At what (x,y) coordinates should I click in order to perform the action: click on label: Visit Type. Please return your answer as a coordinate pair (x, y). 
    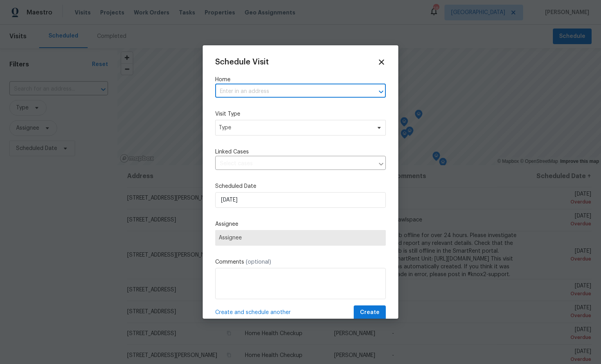
    Looking at the image, I should click on (300, 114).